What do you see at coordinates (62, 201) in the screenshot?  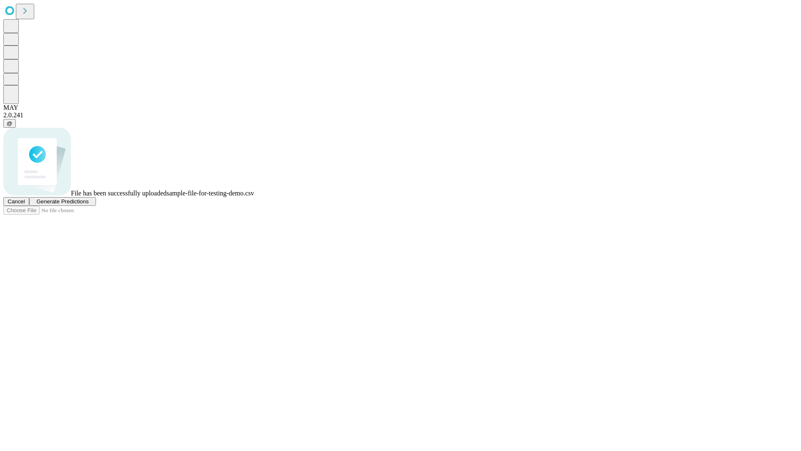 I see `span: Generate Predictions` at bounding box center [62, 201].